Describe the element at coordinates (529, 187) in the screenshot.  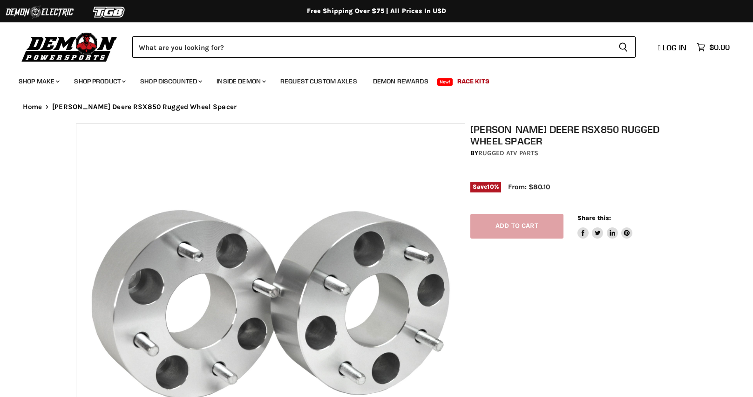
I see `span: From: $80.10` at that location.